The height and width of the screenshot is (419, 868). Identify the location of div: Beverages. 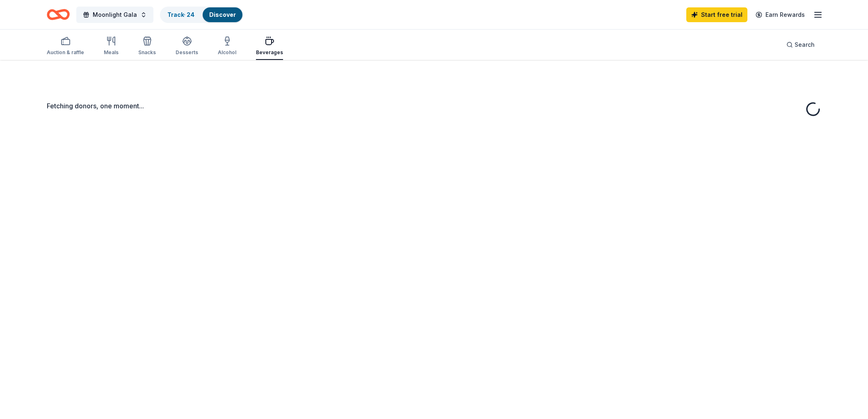
(269, 52).